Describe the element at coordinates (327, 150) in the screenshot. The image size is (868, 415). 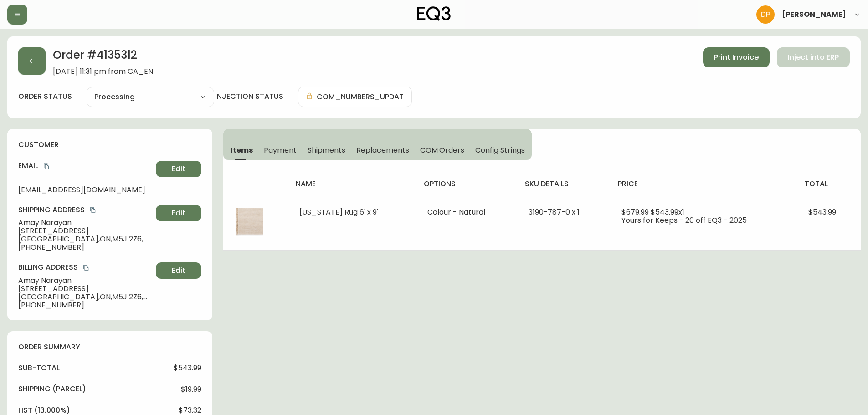
I see `span: Shipments` at that location.